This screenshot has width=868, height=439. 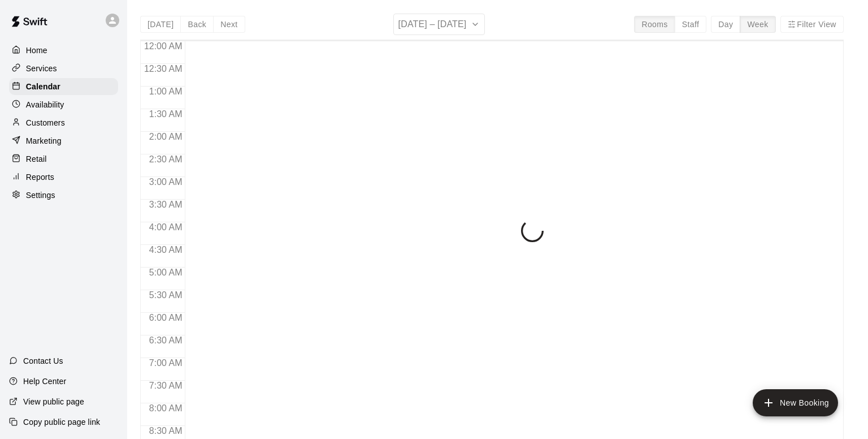 What do you see at coordinates (63, 195) in the screenshot?
I see `a: Settings` at bounding box center [63, 195].